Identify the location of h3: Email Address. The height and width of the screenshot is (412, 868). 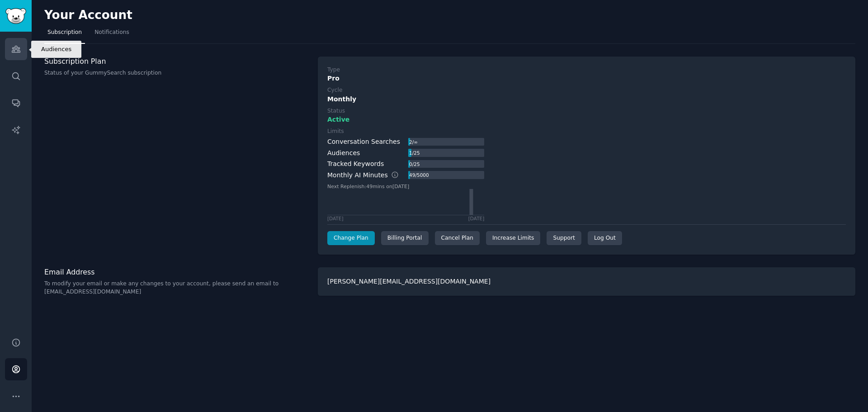
(176, 271).